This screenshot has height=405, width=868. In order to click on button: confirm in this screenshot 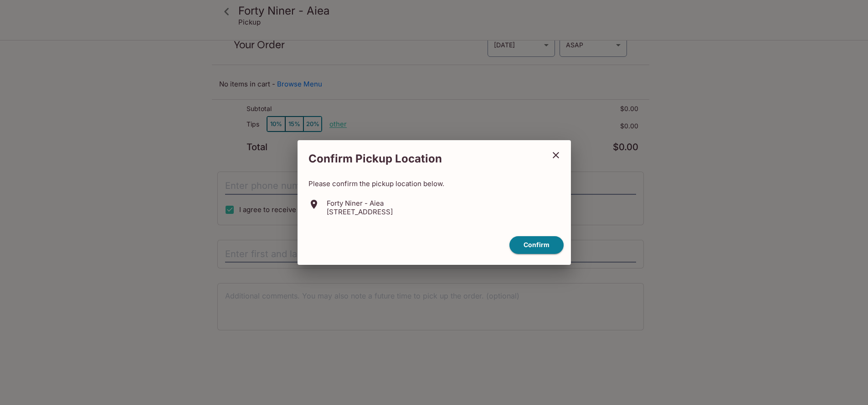, I will do `click(536, 245)`.